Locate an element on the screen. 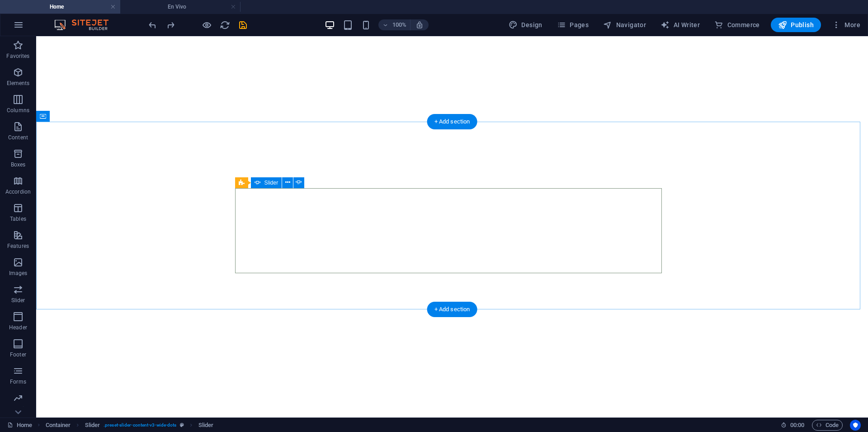 This screenshot has height=432, width=868. span: Design is located at coordinates (525, 25).